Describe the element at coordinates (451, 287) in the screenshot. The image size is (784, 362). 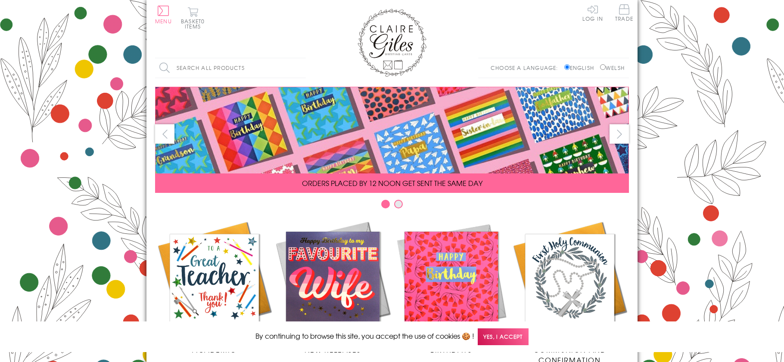
I see `a: Birthdays` at that location.